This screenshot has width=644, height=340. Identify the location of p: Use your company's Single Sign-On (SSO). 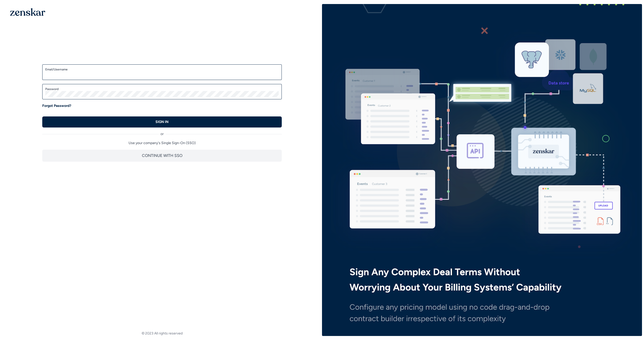
(162, 143).